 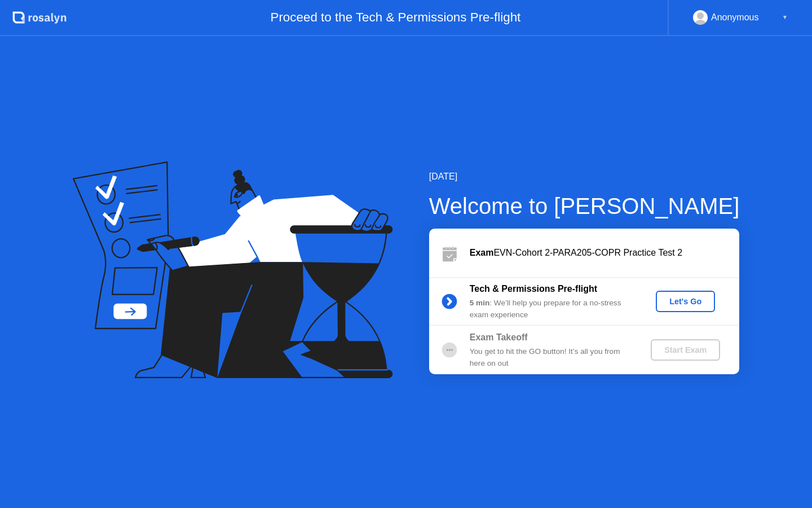 What do you see at coordinates (480, 302) in the screenshot?
I see `b: 5 min` at bounding box center [480, 302].